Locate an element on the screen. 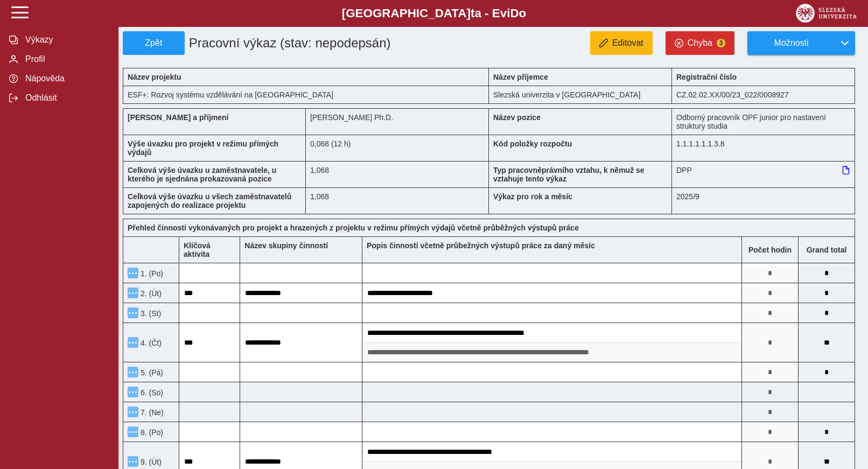 This screenshot has height=469, width=868. b: Klíčová aktivita is located at coordinates (198, 250).